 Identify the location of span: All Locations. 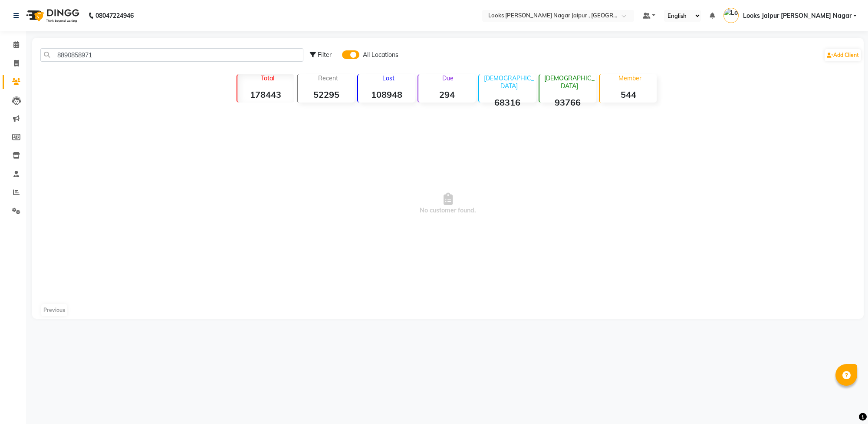
(381, 54).